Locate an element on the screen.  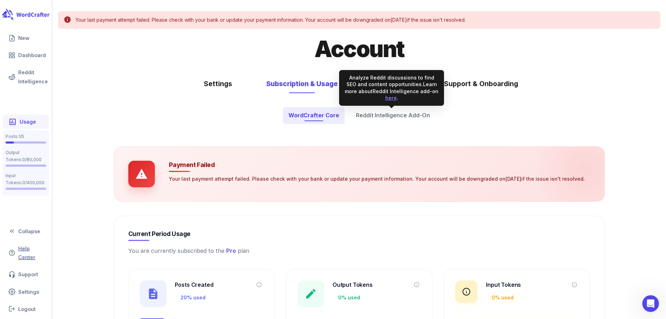
p: You are currently subscribed to the plan is located at coordinates (359, 250).